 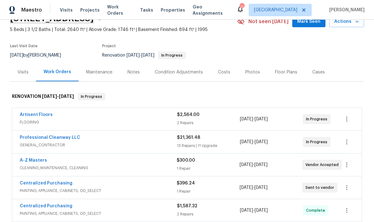 I want to click on span: CLEANING_MAINTENANCE, CLEANING, so click(x=98, y=168).